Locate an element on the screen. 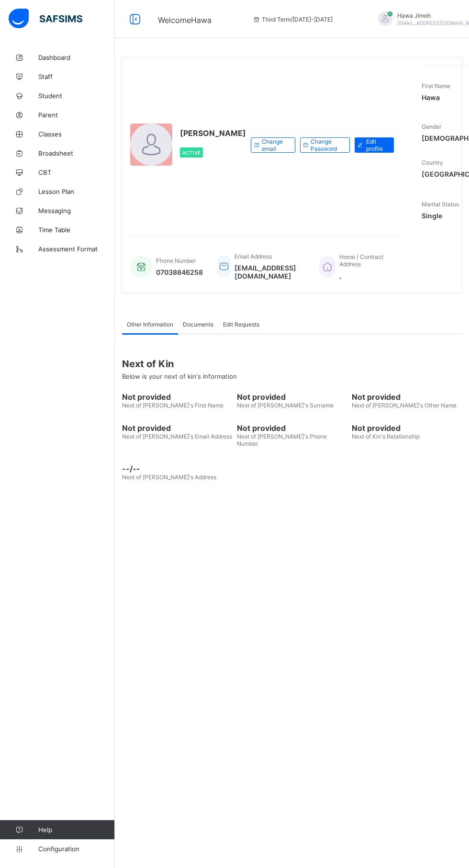 The height and width of the screenshot is (868, 469). span: Email Address is located at coordinates (253, 256).